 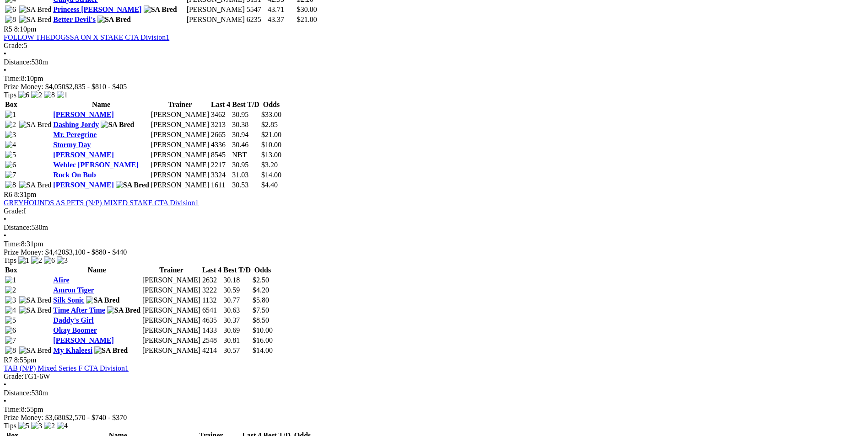 I want to click on span: $13.00, so click(x=271, y=154).